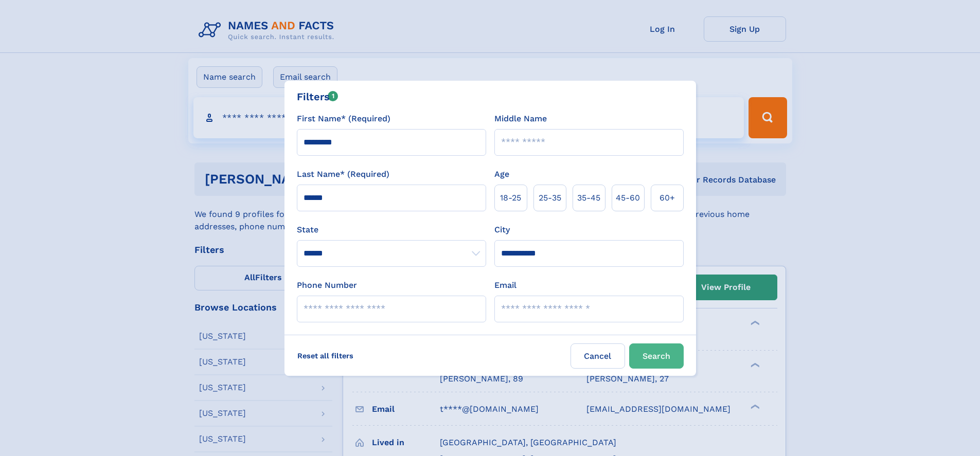 This screenshot has width=980, height=456. I want to click on span: 60+, so click(667, 198).